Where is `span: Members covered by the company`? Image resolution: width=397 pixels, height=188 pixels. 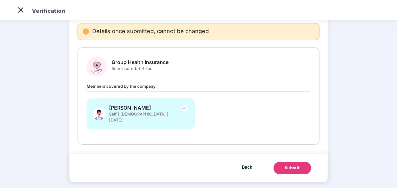
span: Members covered by the company is located at coordinates (121, 86).